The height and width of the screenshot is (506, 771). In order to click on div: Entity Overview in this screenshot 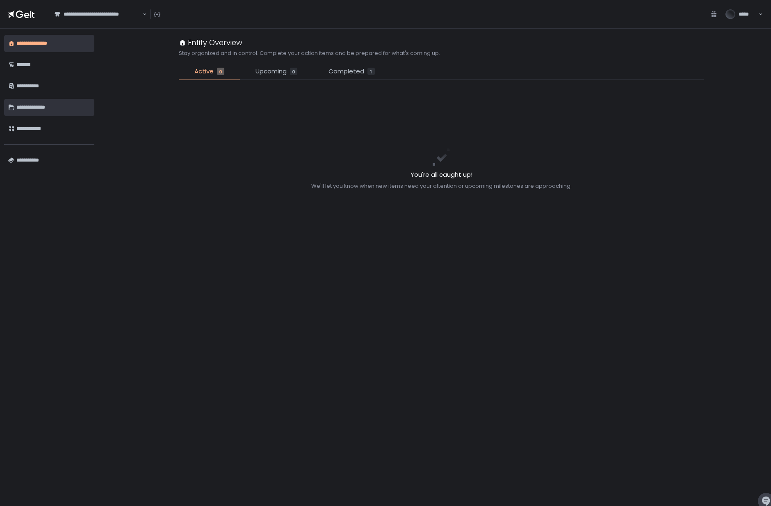, I will do `click(210, 42)`.